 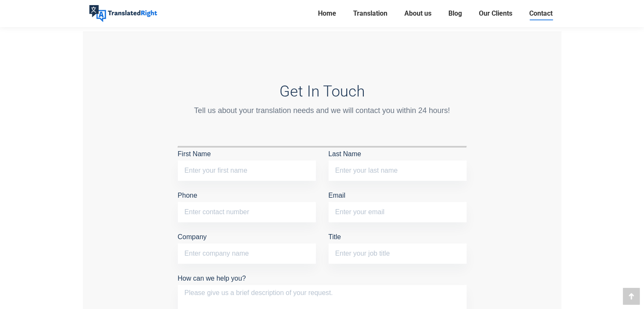 I want to click on input: Email, so click(x=398, y=212).